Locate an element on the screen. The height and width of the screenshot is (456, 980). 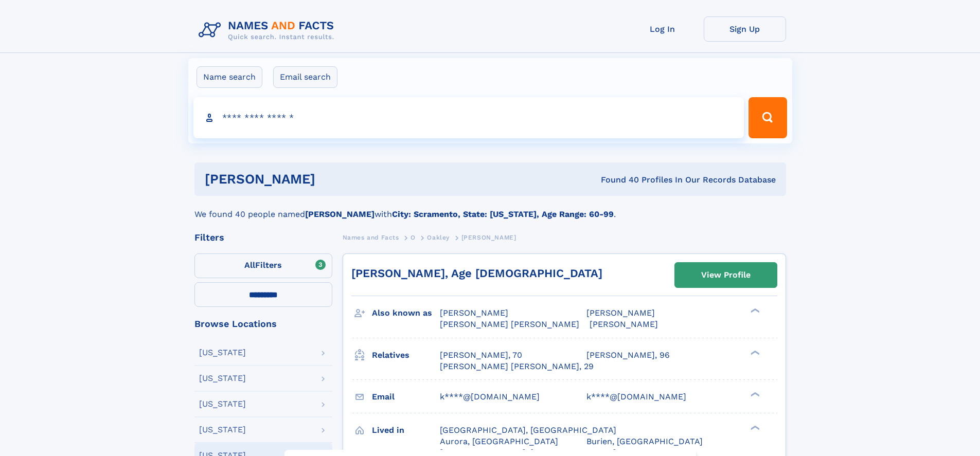
span: Oakley is located at coordinates (438, 237).